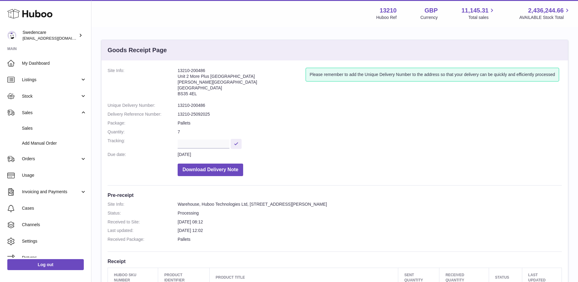 Image resolution: width=578 pixels, height=282 pixels. Describe the element at coordinates (137, 50) in the screenshot. I see `h3: Goods Receipt Page` at that location.